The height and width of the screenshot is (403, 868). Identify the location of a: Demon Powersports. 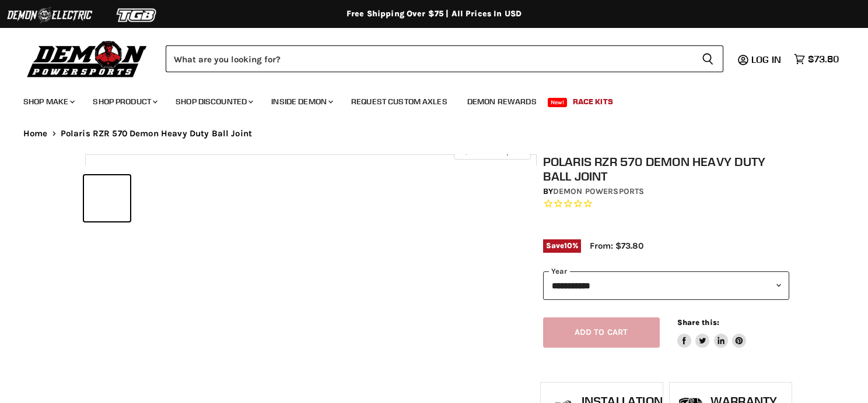
(598, 191).